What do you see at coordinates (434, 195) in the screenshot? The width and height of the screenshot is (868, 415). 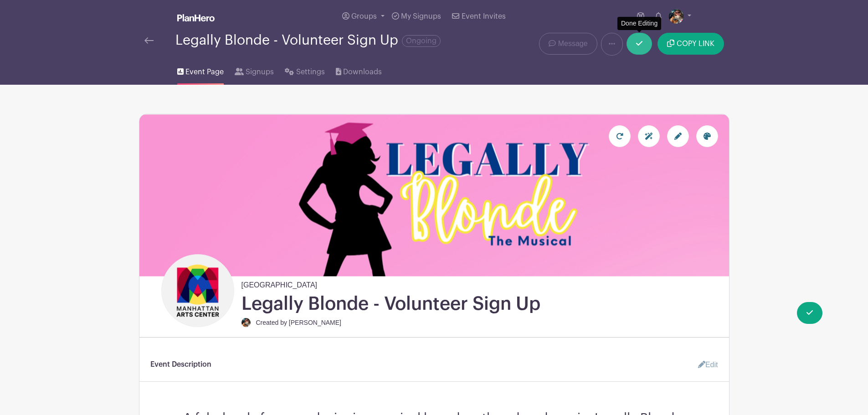 I see `img: legally%20blonde%20web%20banner.png` at bounding box center [434, 195].